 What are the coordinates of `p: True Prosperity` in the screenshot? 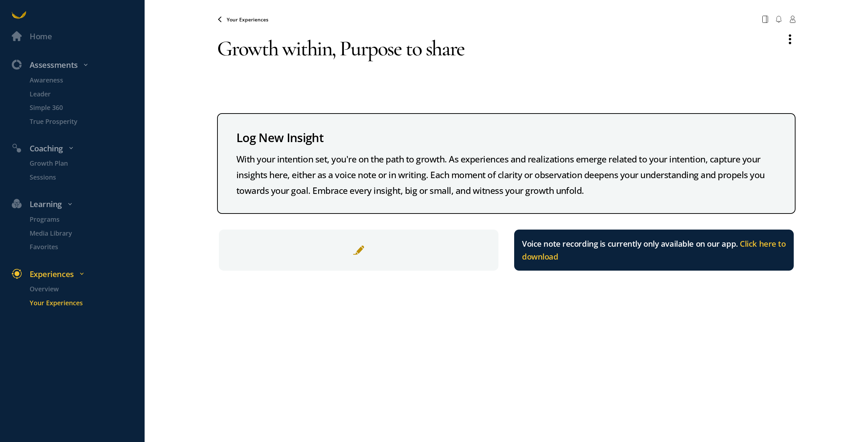 It's located at (87, 122).